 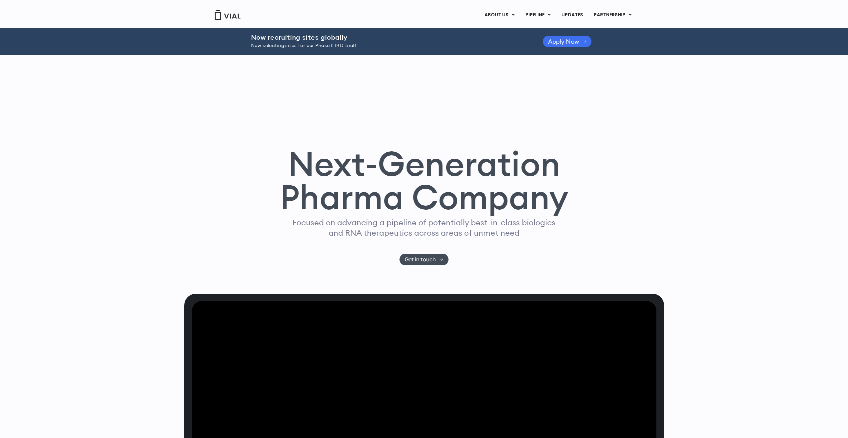 What do you see at coordinates (424, 181) in the screenshot?
I see `h1: Next-Generation Pharma Company` at bounding box center [424, 181].